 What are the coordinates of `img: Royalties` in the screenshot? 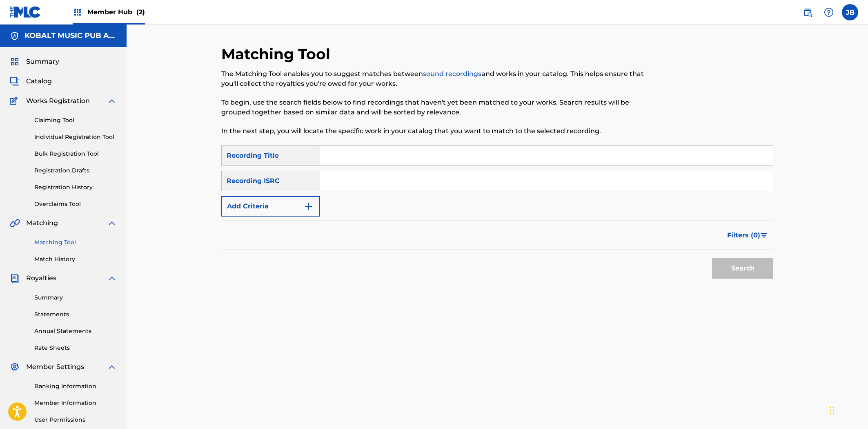 It's located at (14, 278).